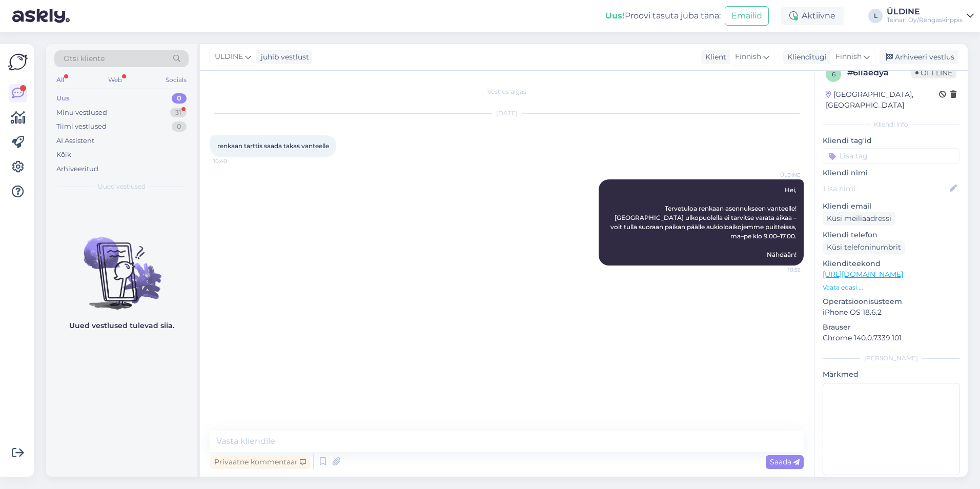 Image resolution: width=980 pixels, height=489 pixels. Describe the element at coordinates (121, 325) in the screenshot. I see `p: Uued vestlused tulevad siia.` at that location.